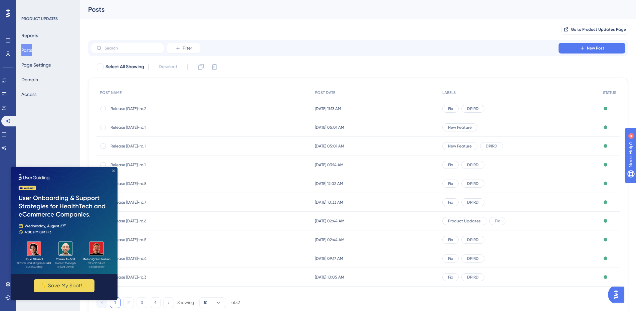 The image size is (636, 311). What do you see at coordinates (103, 4) in the screenshot?
I see `div: Close Preview` at bounding box center [103, 4].